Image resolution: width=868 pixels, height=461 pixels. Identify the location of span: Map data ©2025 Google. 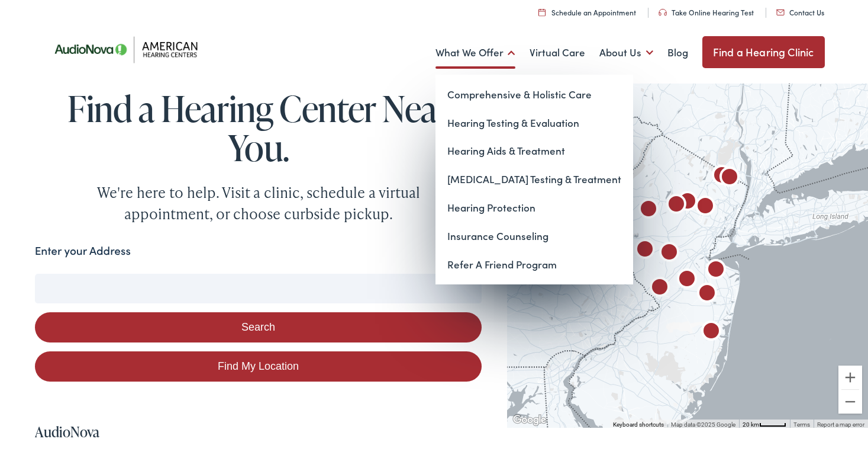
(703, 424).